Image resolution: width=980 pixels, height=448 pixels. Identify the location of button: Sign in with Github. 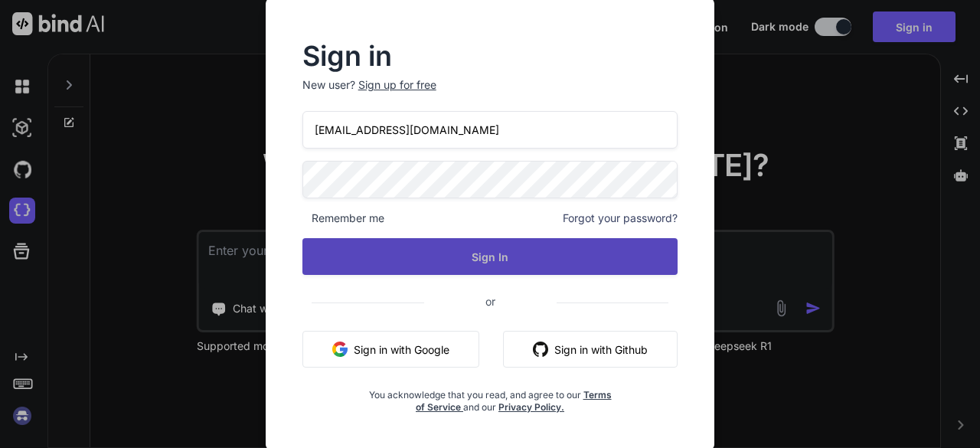
(590, 349).